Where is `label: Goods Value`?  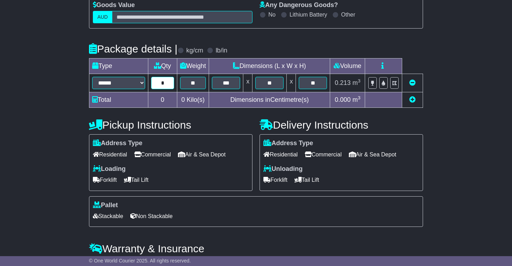
label: Goods Value is located at coordinates (114, 5).